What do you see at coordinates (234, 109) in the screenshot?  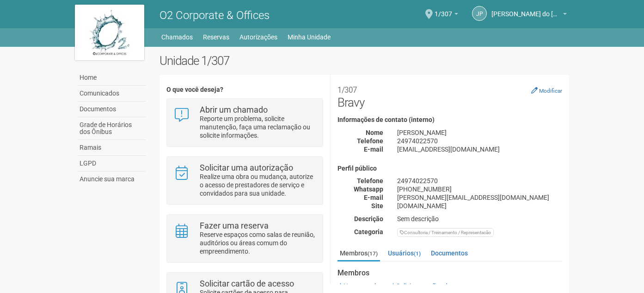 I see `strong: Abrir um chamado` at bounding box center [234, 109].